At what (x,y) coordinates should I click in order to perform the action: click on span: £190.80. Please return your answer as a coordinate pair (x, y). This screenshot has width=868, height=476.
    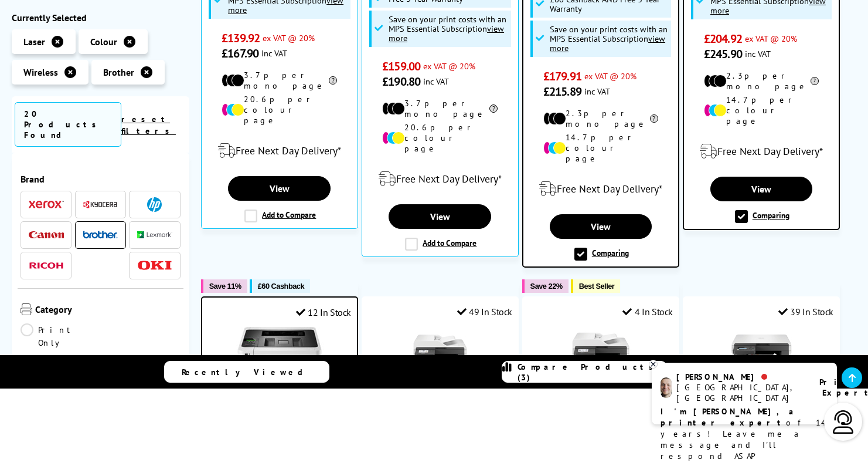
    Looking at the image, I should click on (401, 82).